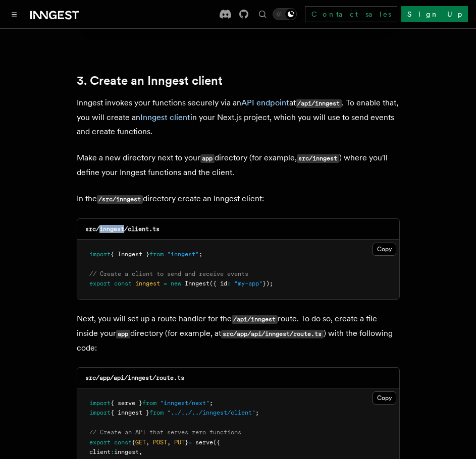 The width and height of the screenshot is (476, 459). Describe the element at coordinates (263, 14) in the screenshot. I see `button: Find something...` at that location.